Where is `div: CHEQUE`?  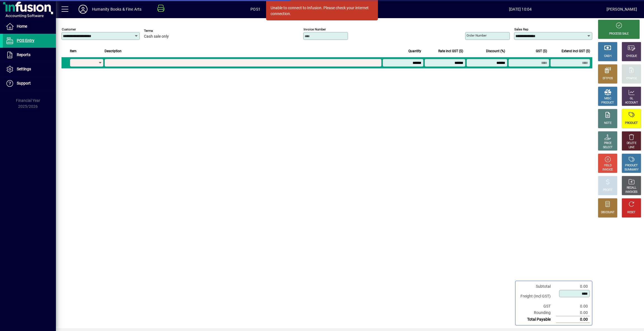 div: CHEQUE is located at coordinates (632, 56).